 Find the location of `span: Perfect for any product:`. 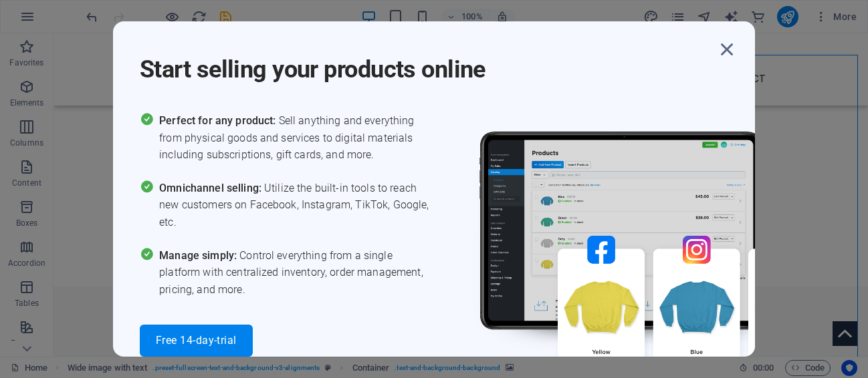

span: Perfect for any product: is located at coordinates (218, 121).